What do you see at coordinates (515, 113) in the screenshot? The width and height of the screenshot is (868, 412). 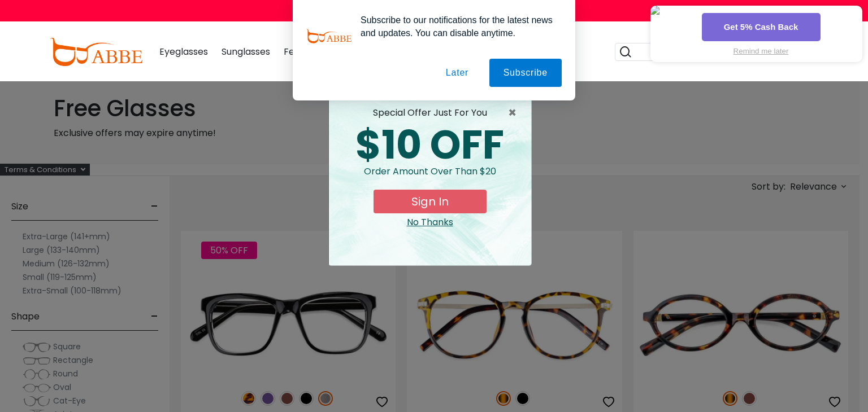 I see `button: Close` at bounding box center [515, 113].